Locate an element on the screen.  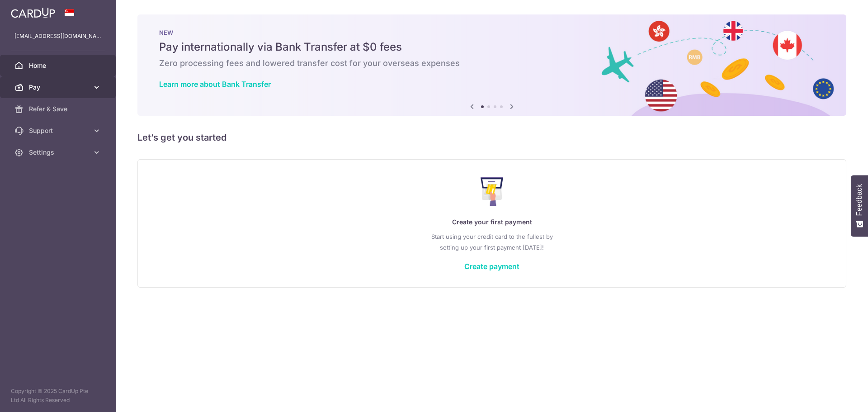
span: Home is located at coordinates (59, 66).